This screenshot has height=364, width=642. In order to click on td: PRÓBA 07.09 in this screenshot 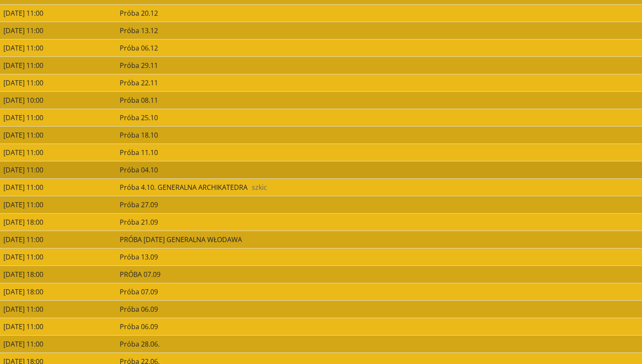, I will do `click(379, 274)`.